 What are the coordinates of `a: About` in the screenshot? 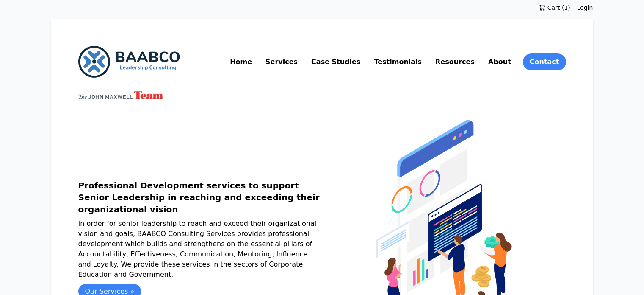 It's located at (500, 62).